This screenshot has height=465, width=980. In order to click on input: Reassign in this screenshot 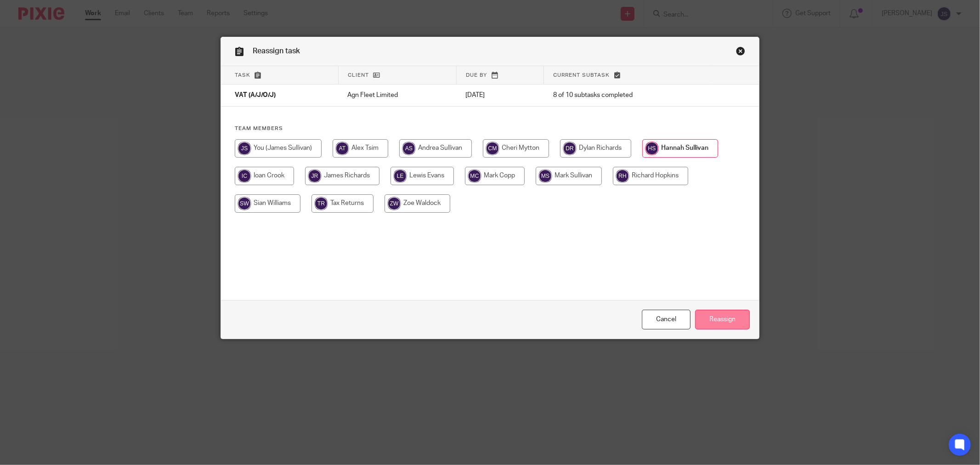, I will do `click(722, 320)`.